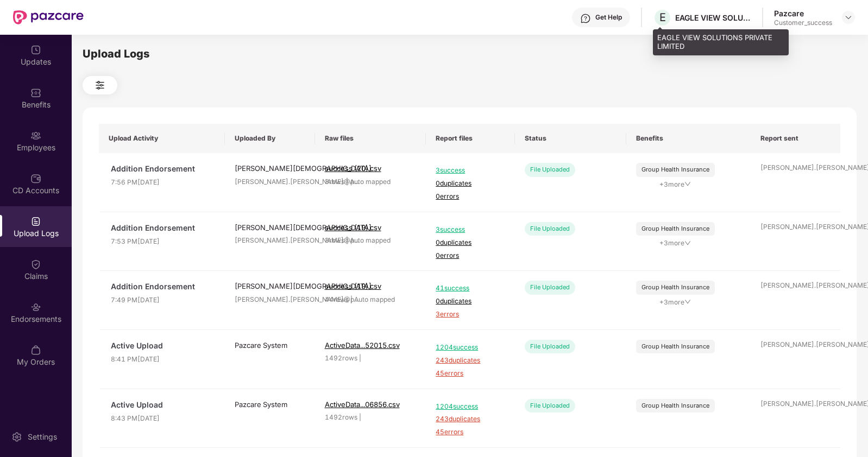 The image size is (868, 457). Describe the element at coordinates (608, 17) in the screenshot. I see `div: Get Help` at that location.